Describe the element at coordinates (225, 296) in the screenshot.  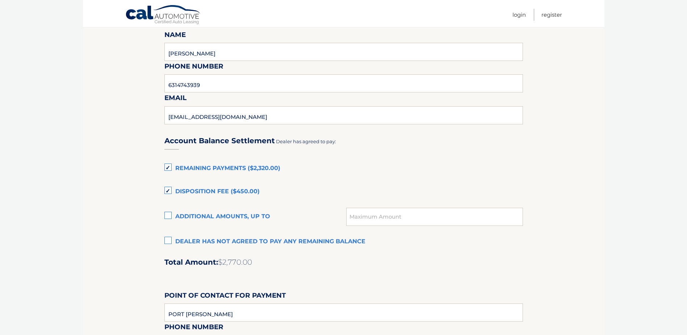
I see `label: Point of Contact for Payment` at that location.